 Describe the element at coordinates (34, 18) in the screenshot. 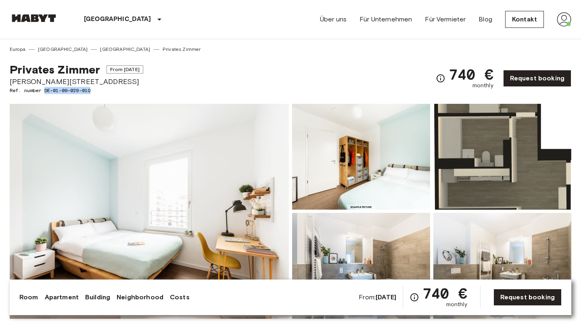

I see `img: Habyt` at that location.